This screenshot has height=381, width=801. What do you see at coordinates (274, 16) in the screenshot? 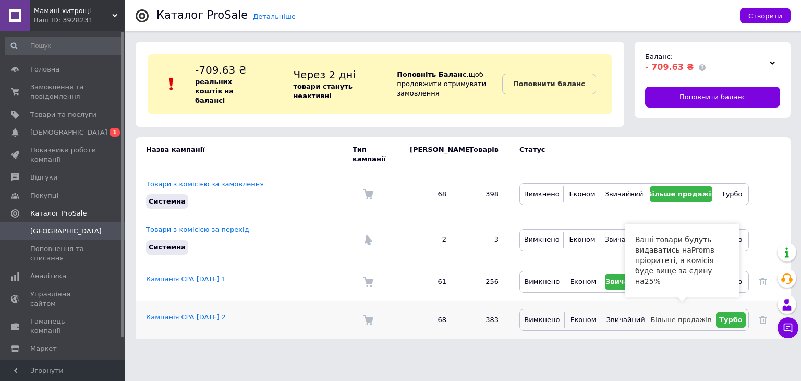
I see `a: Детальніше` at bounding box center [274, 16].